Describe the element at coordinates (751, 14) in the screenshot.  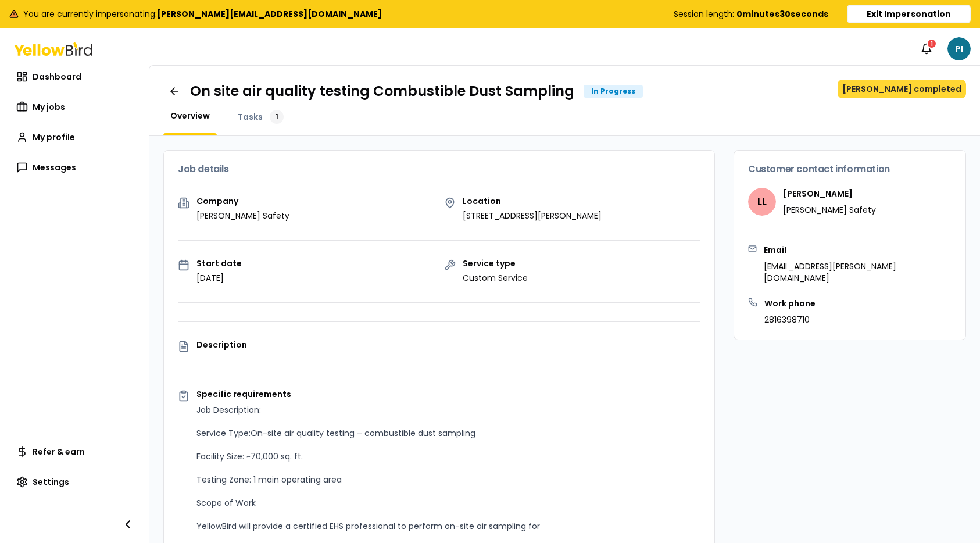
I see `div: Session length:` at that location.